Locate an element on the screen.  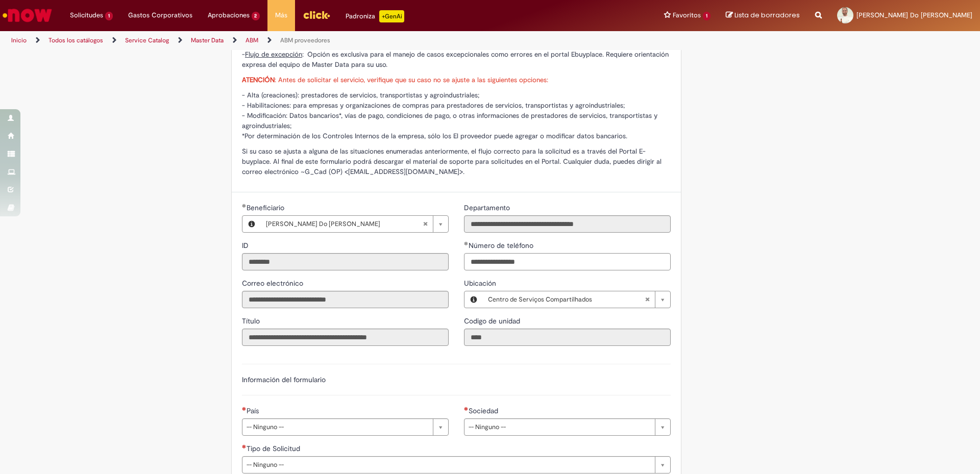
span: Flujo de excepción is located at coordinates (274, 54).